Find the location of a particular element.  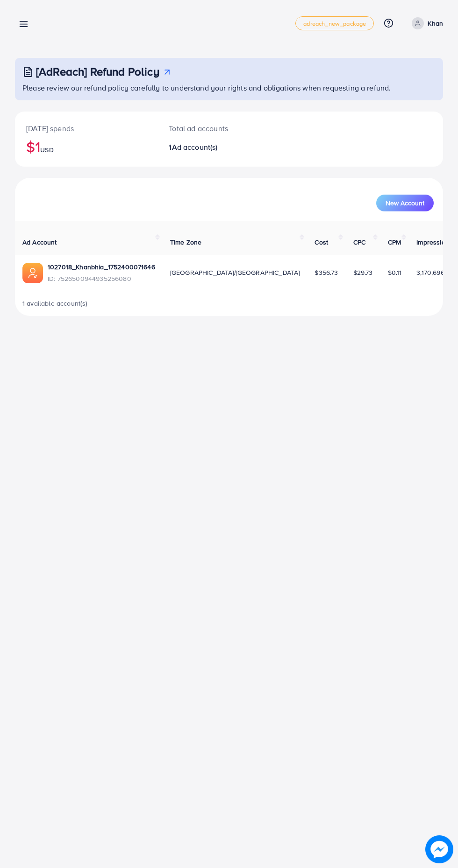

a: adreach_new_package is located at coordinates (335, 23).